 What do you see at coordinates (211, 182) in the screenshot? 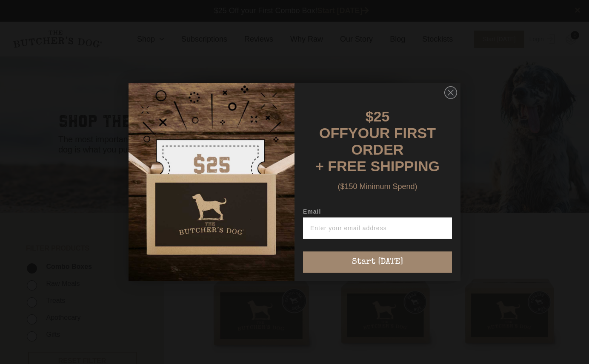
I see `img: d0d537dc-5429-4832-8318-9955428ea0a1.jpeg` at bounding box center [211, 182].